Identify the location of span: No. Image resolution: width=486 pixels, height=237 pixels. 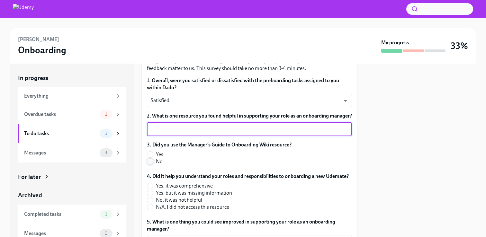
(159, 162).